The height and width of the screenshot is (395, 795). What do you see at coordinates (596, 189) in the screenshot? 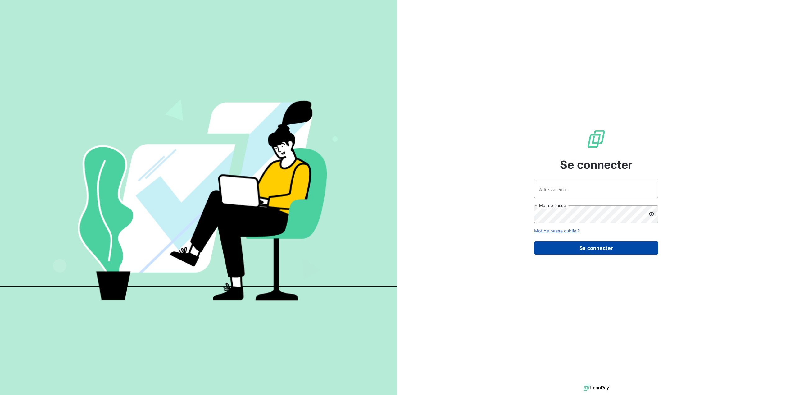
I see `input: placeholder` at bounding box center [596, 189].